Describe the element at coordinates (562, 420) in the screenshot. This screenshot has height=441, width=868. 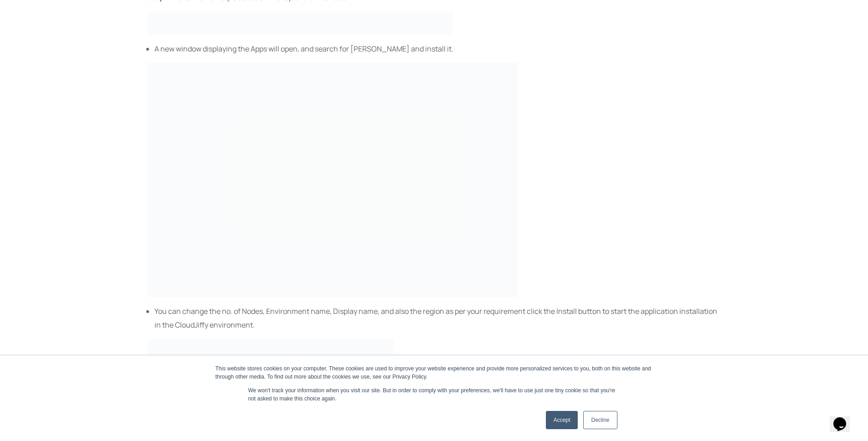
I see `a: Accept` at that location.